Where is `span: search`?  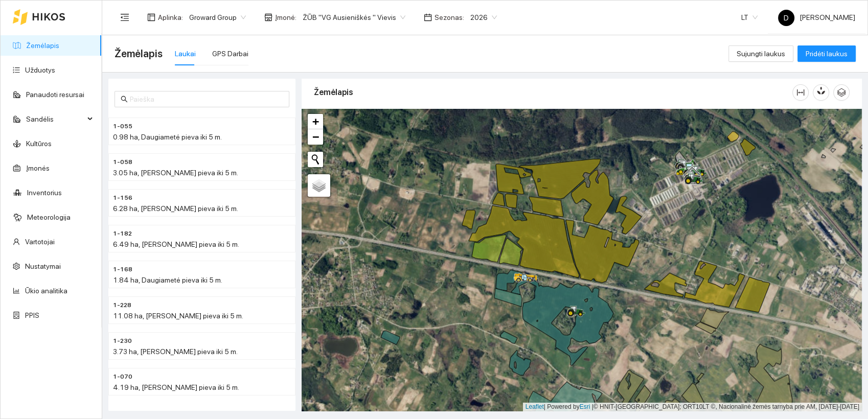 span: search is located at coordinates (124, 99).